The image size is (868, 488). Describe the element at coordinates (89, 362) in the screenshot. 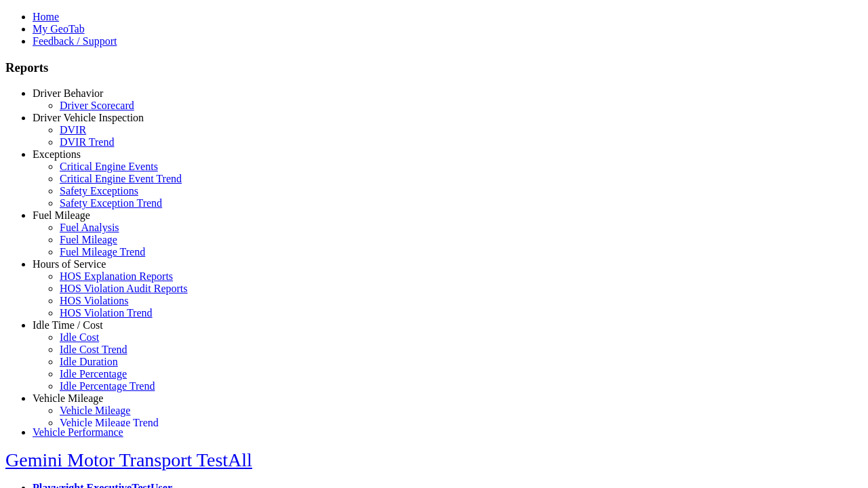

I see `a: Idle Duration` at that location.